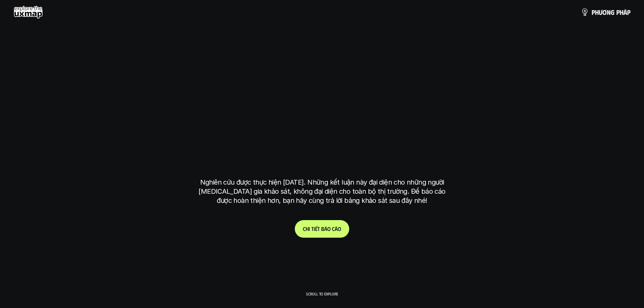 The image size is (644, 308). Describe the element at coordinates (613, 12) in the screenshot. I see `span: g` at that location.